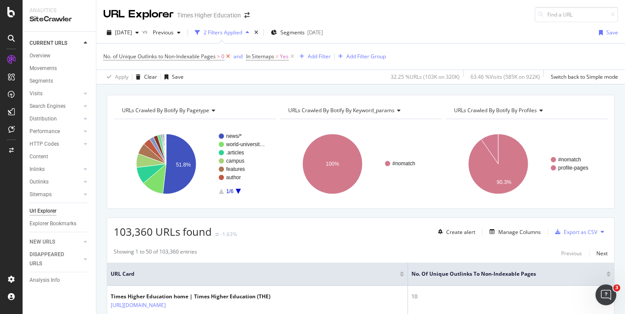 The width and height of the screenshot is (625, 314). What do you see at coordinates (59, 19) in the screenshot?
I see `div: SiteCrawler` at bounding box center [59, 19].